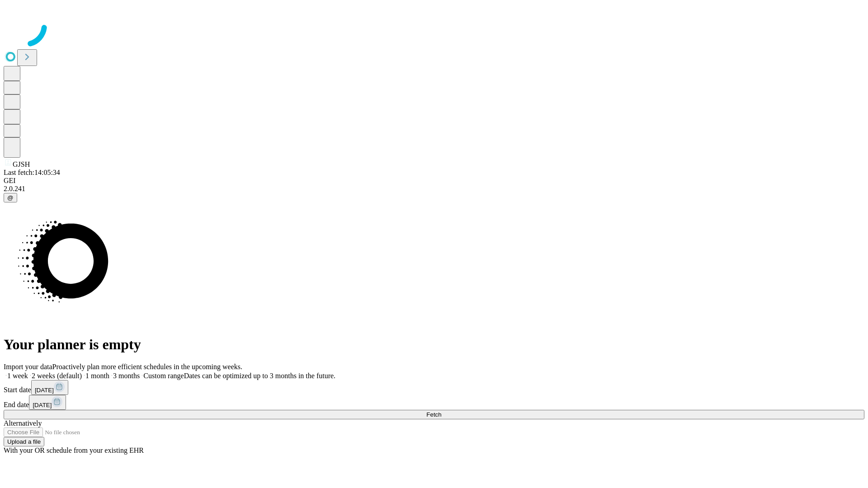  Describe the element at coordinates (74, 450) in the screenshot. I see `span: With your OR schedule from your existing EHR` at that location.